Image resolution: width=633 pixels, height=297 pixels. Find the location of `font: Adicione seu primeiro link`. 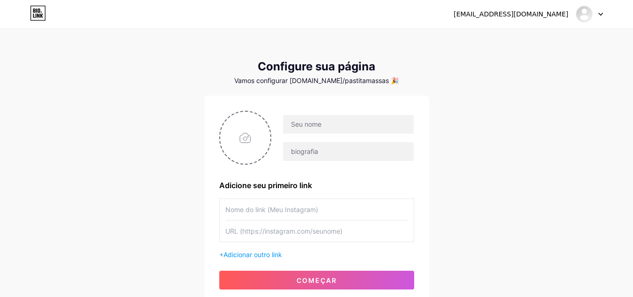

font: Adicione seu primeiro link is located at coordinates (266, 185).